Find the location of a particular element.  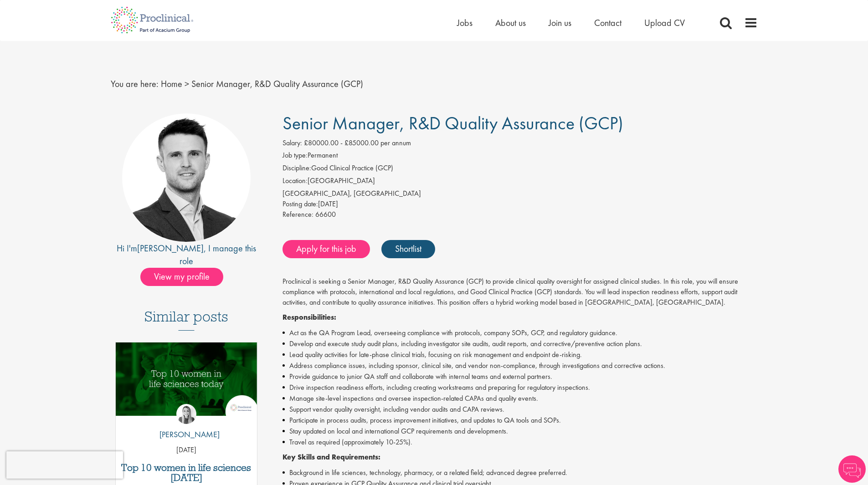

li: Permanent is located at coordinates (520, 157).